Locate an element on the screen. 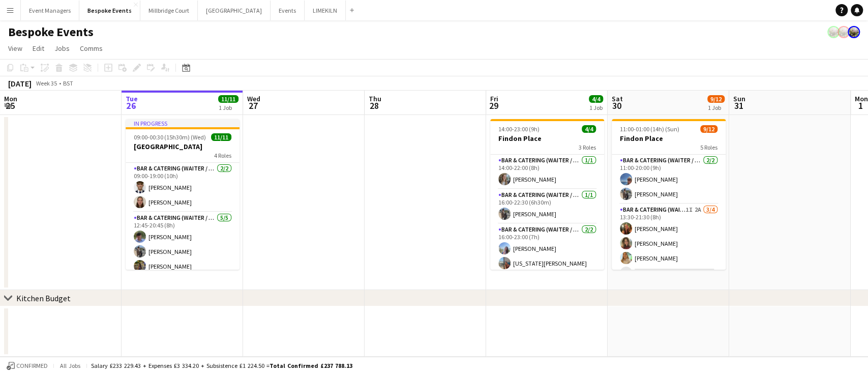 Image resolution: width=868 pixels, height=374 pixels. span: 5 Roles is located at coordinates (708, 147).